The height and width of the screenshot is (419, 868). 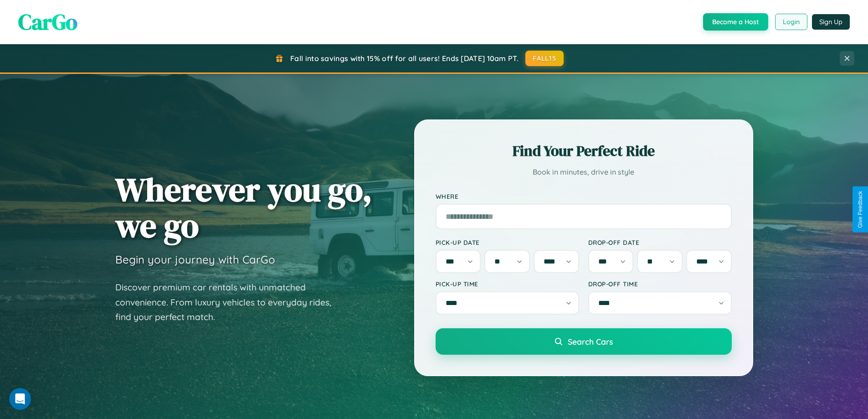 I want to click on label: Pick-up Time, so click(x=507, y=283).